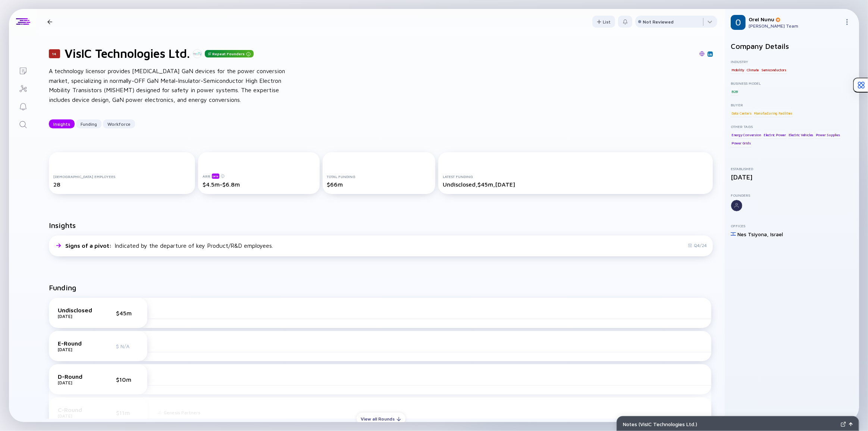 The height and width of the screenshot is (431, 868). What do you see at coordinates (62, 225) in the screenshot?
I see `h2: Insights` at bounding box center [62, 225].